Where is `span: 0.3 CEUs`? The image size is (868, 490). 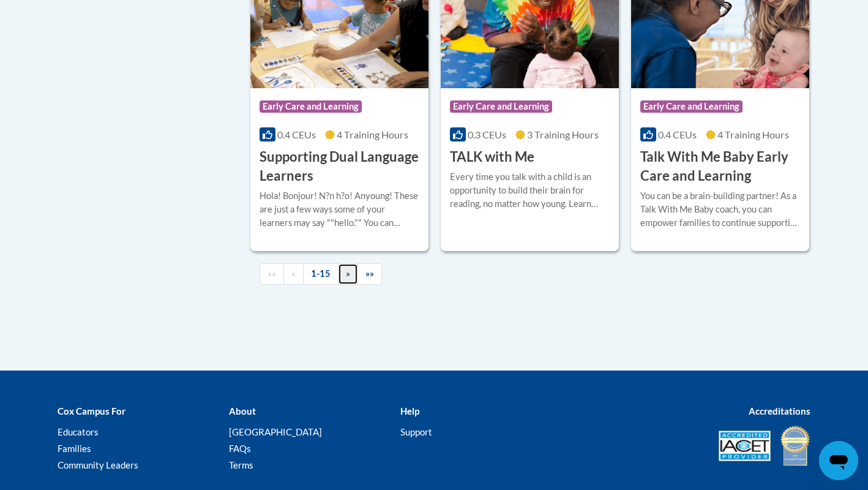 span: 0.3 CEUs is located at coordinates (487, 134).